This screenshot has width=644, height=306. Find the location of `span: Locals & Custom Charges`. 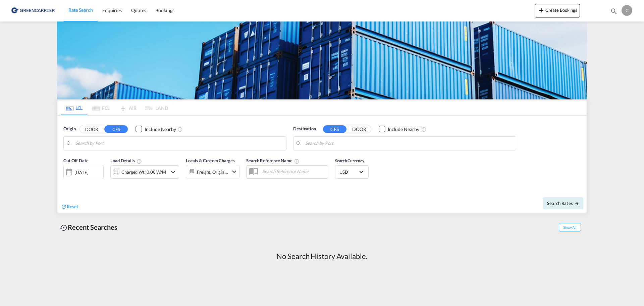

span: Locals & Custom Charges is located at coordinates (210, 161).